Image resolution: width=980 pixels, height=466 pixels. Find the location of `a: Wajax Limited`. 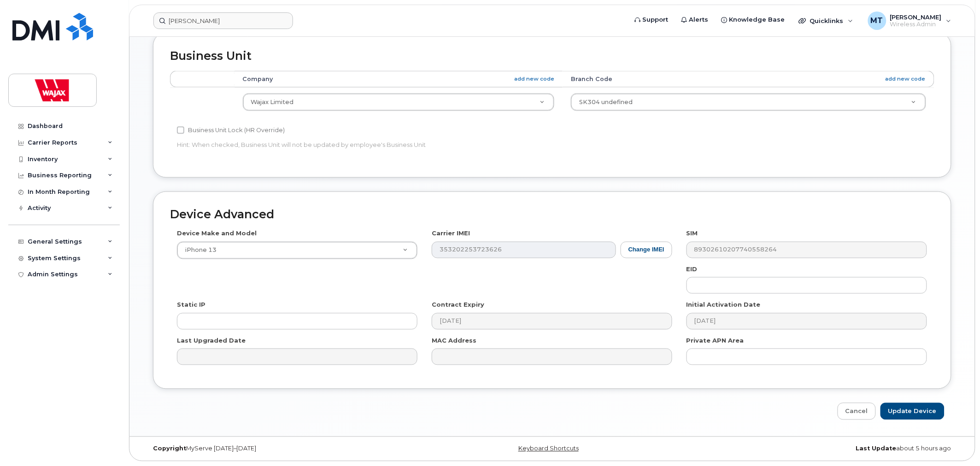

a: Wajax Limited is located at coordinates (399, 102).